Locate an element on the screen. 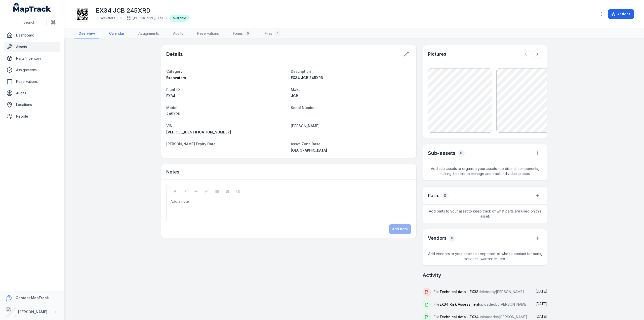 This screenshot has height=320, width=644. span: 245XRD is located at coordinates (173, 114).